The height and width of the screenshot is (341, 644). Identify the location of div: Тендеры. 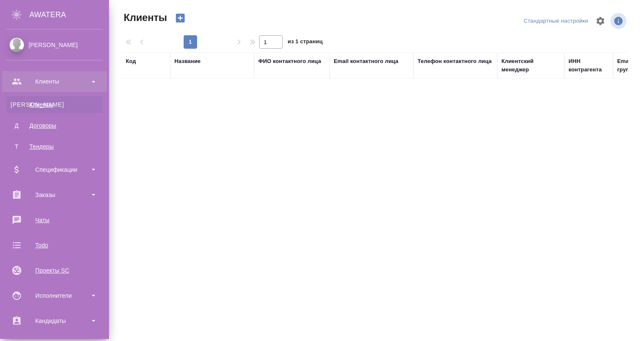
(54, 146).